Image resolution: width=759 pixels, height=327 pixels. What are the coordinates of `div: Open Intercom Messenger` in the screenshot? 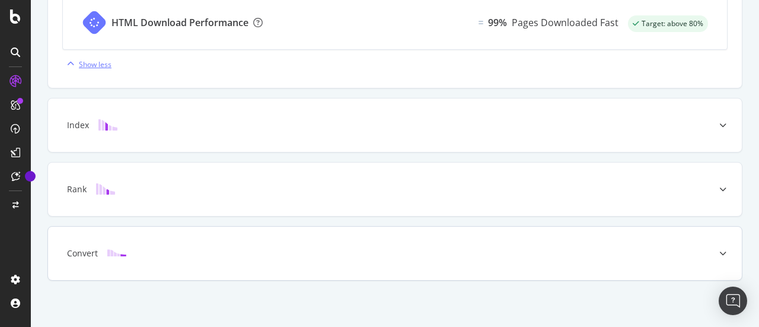 It's located at (733, 301).